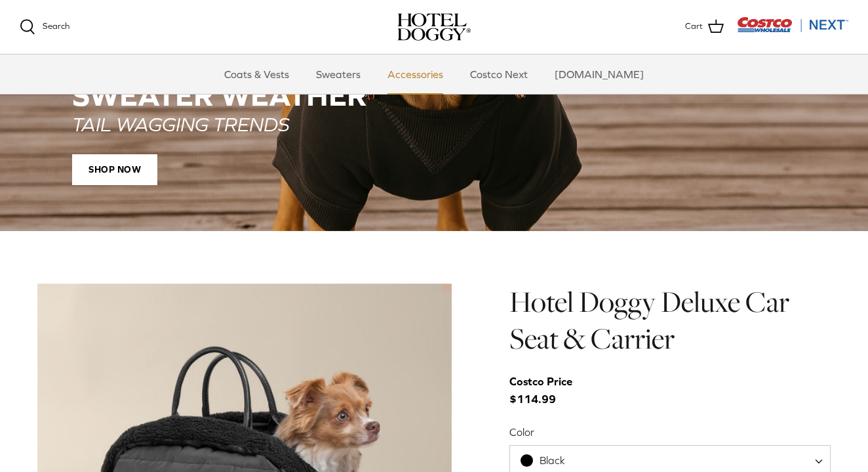 This screenshot has height=472, width=868. What do you see at coordinates (434, 27) in the screenshot?
I see `img: hoteldoggycom` at bounding box center [434, 27].